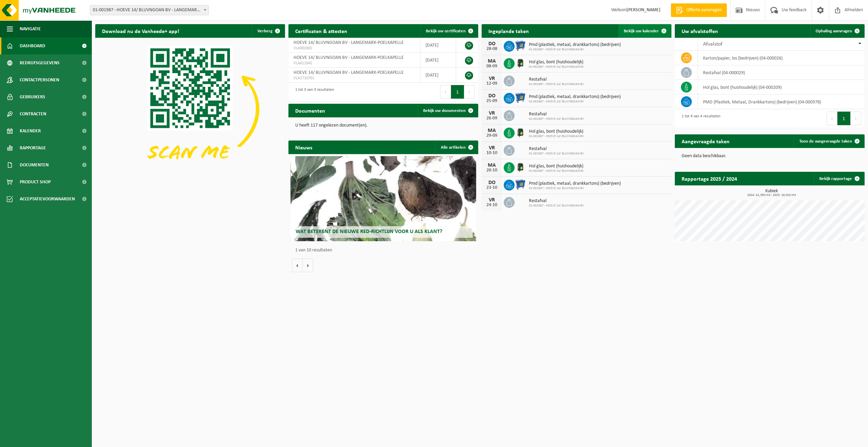 The image size is (868, 447). I want to click on span: Documenten, so click(34, 165).